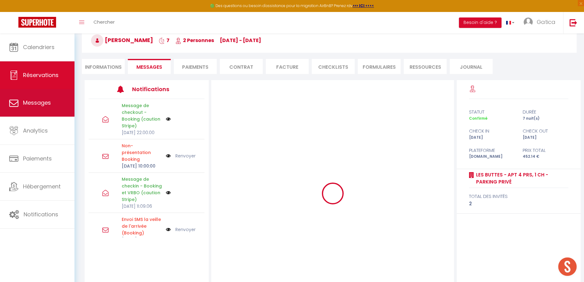  I want to click on li: Ressources, so click(425, 66).